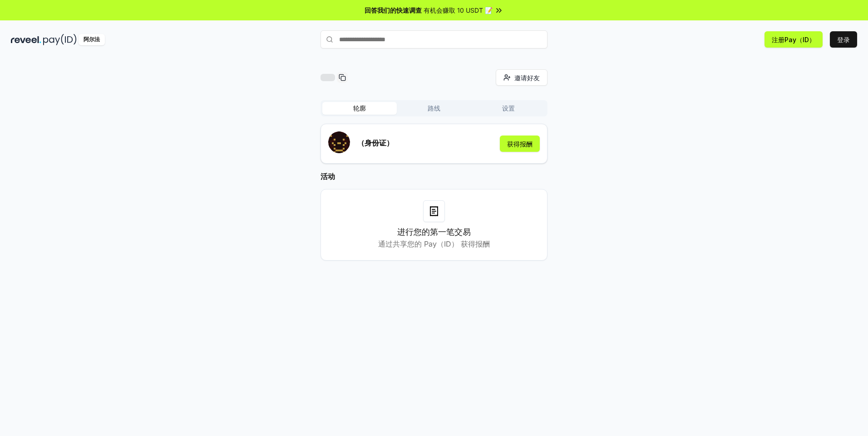 The image size is (868, 436). What do you see at coordinates (375, 143) in the screenshot?
I see `p: （身份证）` at bounding box center [375, 143].